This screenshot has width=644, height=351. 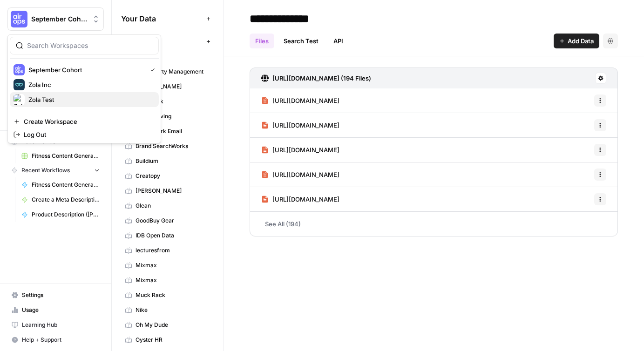 What do you see at coordinates (55, 170) in the screenshot?
I see `button: Recent Workflows` at bounding box center [55, 170].